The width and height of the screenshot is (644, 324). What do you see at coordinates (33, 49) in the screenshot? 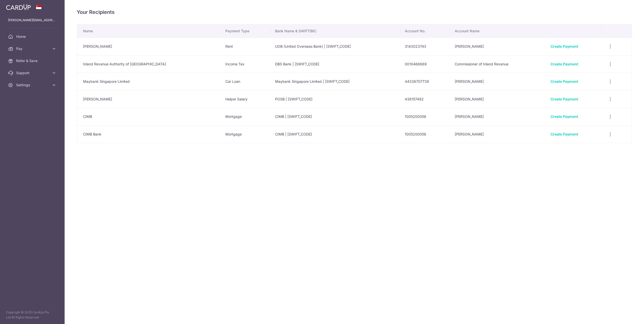
I see `span: Pay` at bounding box center [33, 49].